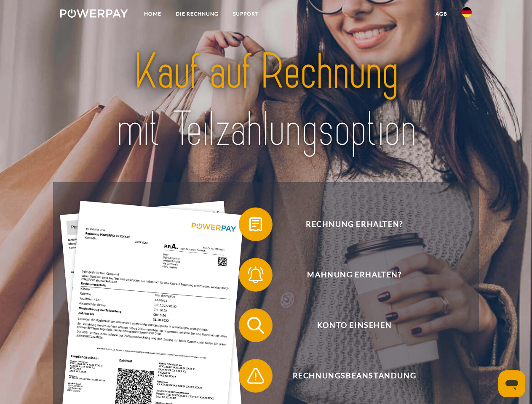 The image size is (532, 404). What do you see at coordinates (197, 14) in the screenshot?
I see `a: DIE RECHNUNG` at bounding box center [197, 14].